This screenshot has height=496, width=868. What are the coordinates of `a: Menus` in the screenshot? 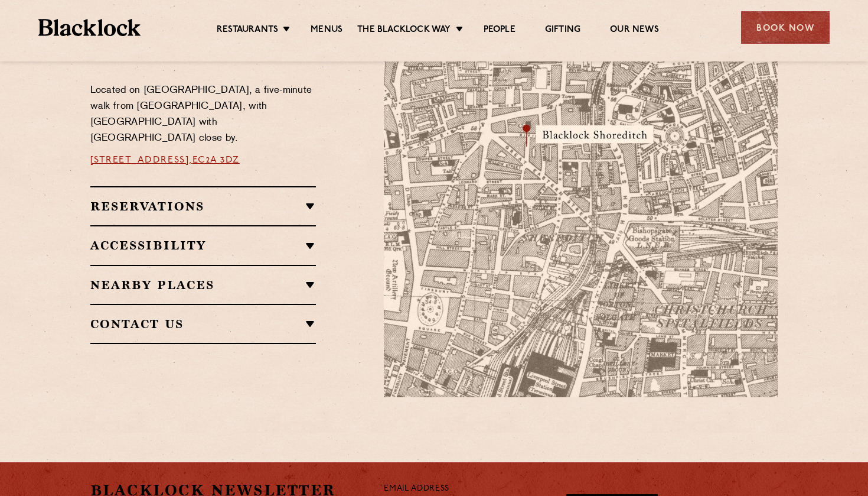 It's located at (327, 31).